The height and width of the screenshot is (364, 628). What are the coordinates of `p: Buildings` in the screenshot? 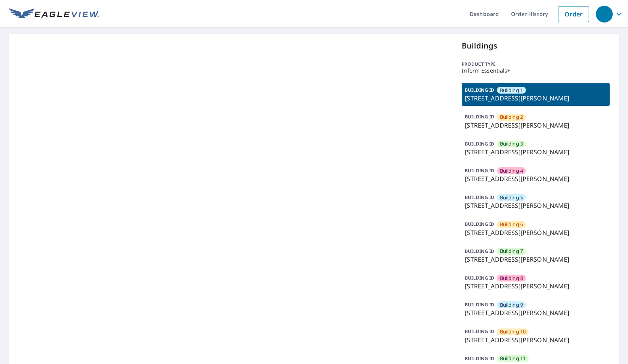 It's located at (536, 46).